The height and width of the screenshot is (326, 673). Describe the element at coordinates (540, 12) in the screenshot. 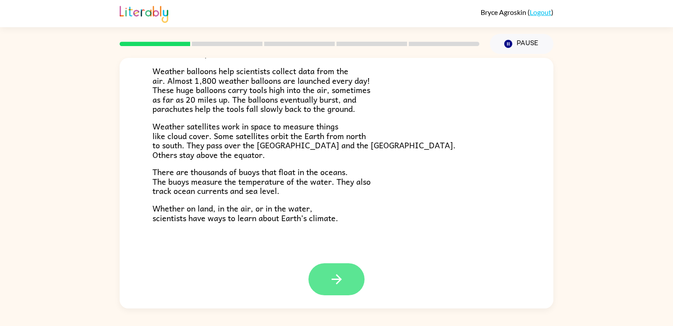

I see `a: Logout` at that location.